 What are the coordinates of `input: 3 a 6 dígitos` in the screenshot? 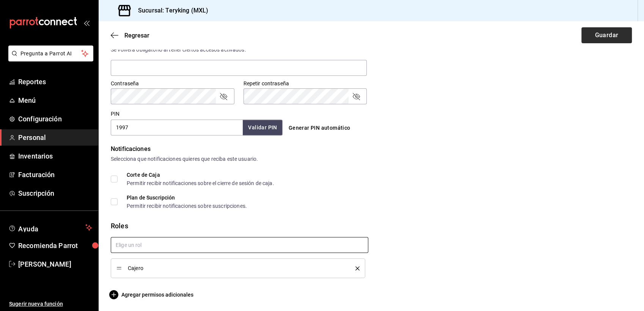 It's located at (176, 127).